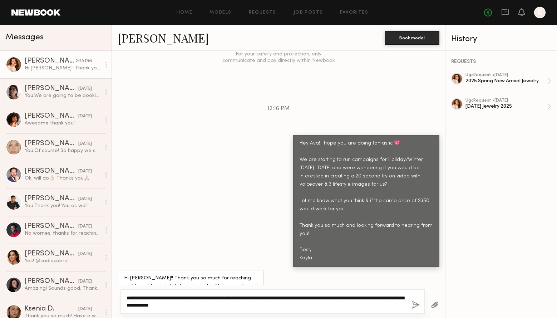 The height and width of the screenshot is (318, 557). I want to click on a: K, so click(539, 13).